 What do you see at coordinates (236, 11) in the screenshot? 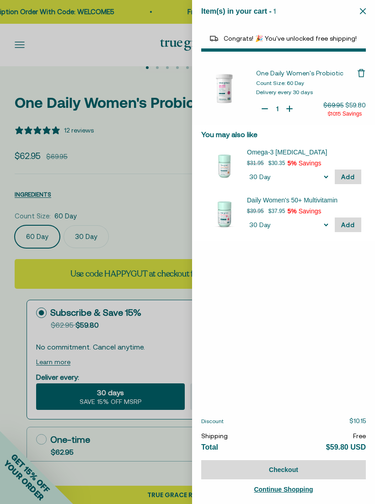
I see `span: Item(s) in your cart -` at bounding box center [236, 11].